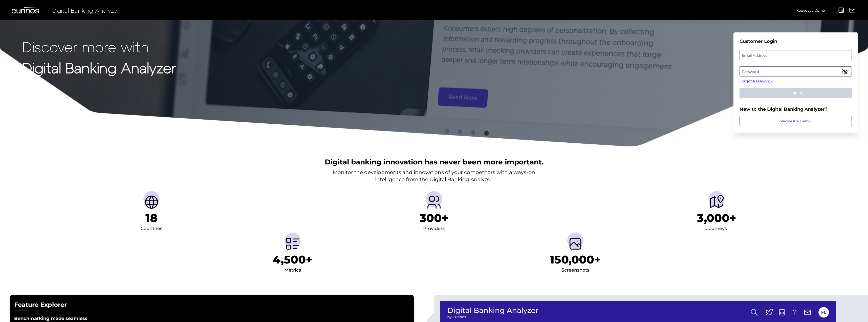 The image size is (868, 322). I want to click on h1: 150,000+, so click(576, 259).